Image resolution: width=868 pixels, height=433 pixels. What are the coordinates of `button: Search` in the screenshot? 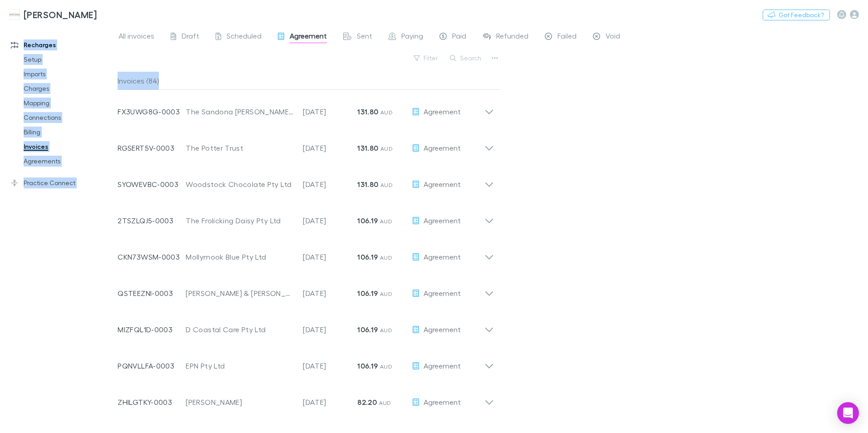 It's located at (466, 59).